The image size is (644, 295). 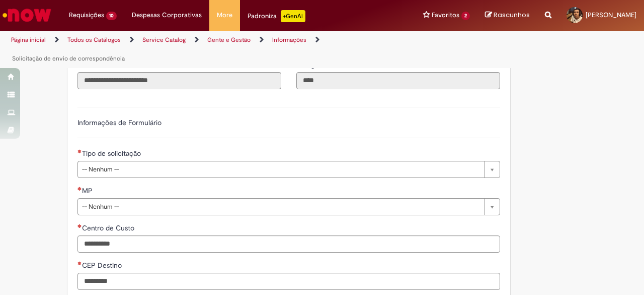 I want to click on span: Requisições, so click(x=87, y=15).